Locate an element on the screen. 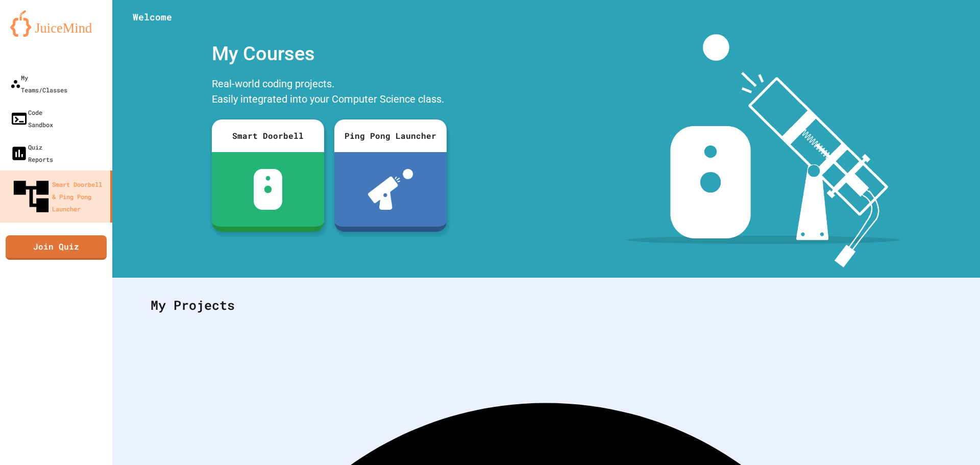 The height and width of the screenshot is (465, 980). img: banner-image-my-projects.png is located at coordinates (763, 150).